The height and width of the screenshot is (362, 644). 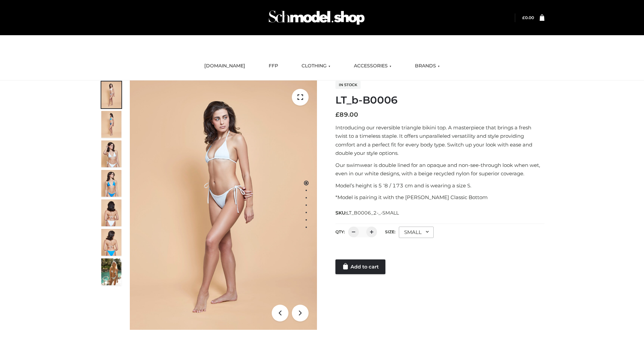 What do you see at coordinates (317, 17) in the screenshot?
I see `img: Schmodel Admin 964` at bounding box center [317, 17].